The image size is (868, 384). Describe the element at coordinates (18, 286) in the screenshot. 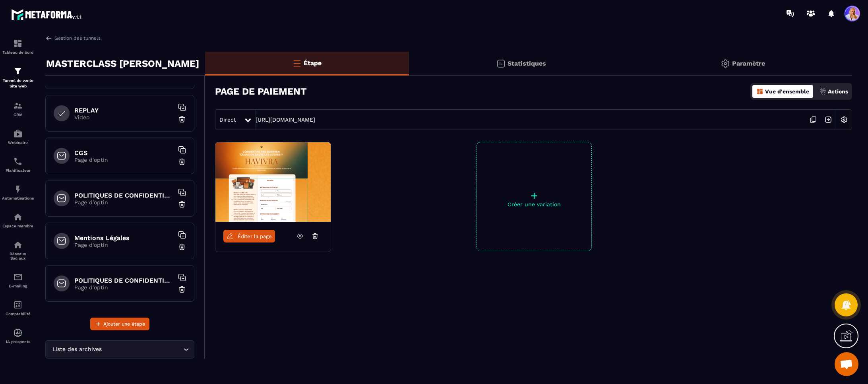

I see `p: E-mailing` at that location.